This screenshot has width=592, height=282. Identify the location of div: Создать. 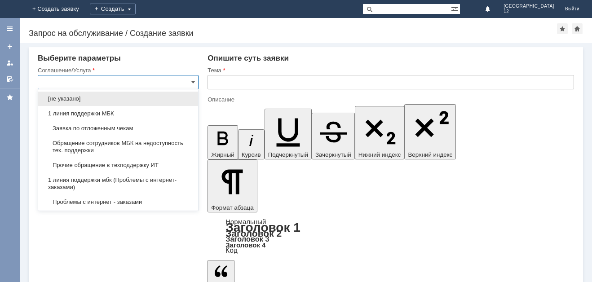
(113, 9).